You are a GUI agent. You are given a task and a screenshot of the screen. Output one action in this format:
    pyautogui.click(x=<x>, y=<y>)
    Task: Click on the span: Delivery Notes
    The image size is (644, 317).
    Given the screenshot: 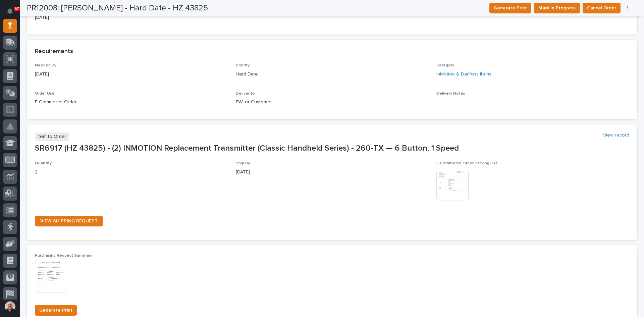 What is the action you would take?
    pyautogui.click(x=451, y=94)
    